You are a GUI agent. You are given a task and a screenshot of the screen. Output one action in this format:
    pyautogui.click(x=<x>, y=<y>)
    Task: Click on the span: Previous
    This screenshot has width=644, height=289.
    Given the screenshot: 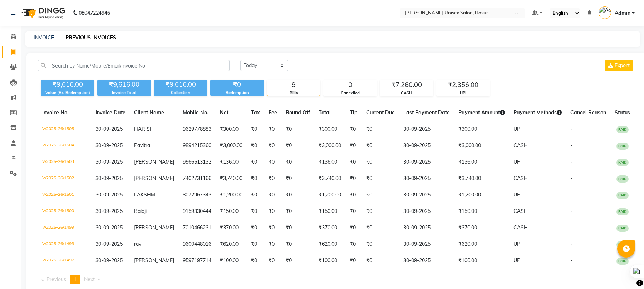 What is the action you would take?
    pyautogui.click(x=56, y=279)
    